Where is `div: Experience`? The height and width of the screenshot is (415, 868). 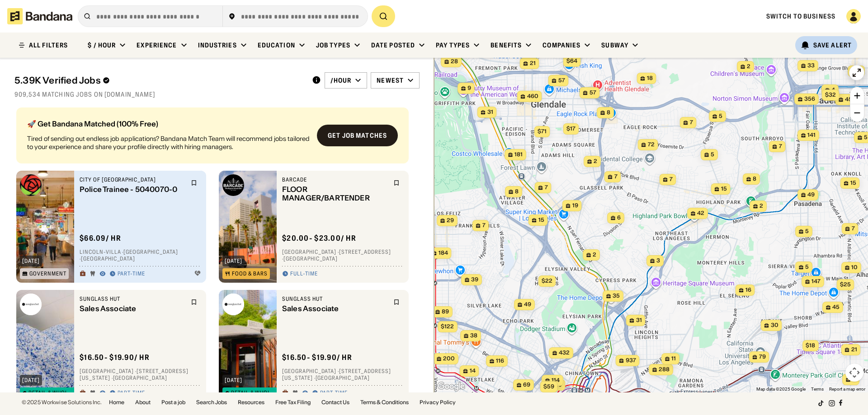
div: Experience is located at coordinates (156, 45).